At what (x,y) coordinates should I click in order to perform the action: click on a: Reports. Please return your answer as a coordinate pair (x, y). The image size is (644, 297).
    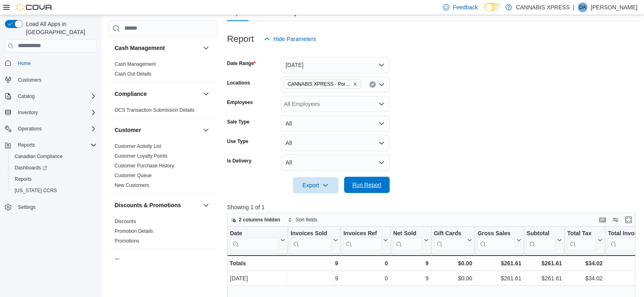
    Looking at the image, I should click on (23, 179).